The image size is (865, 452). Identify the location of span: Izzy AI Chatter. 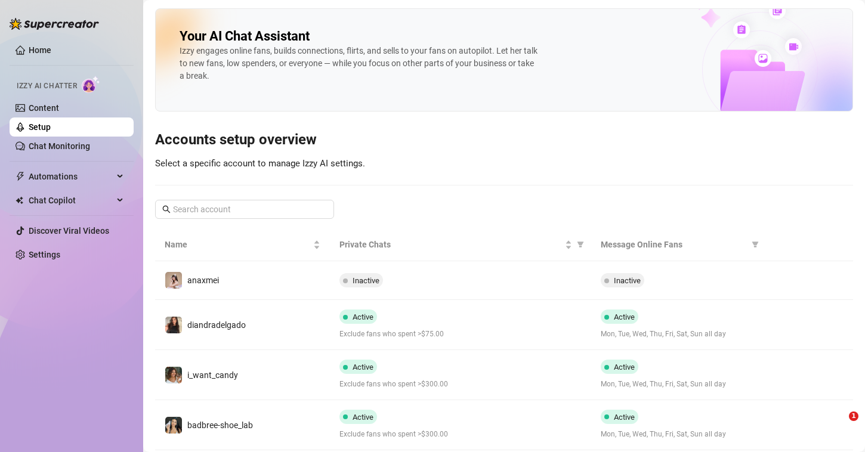
(47, 86).